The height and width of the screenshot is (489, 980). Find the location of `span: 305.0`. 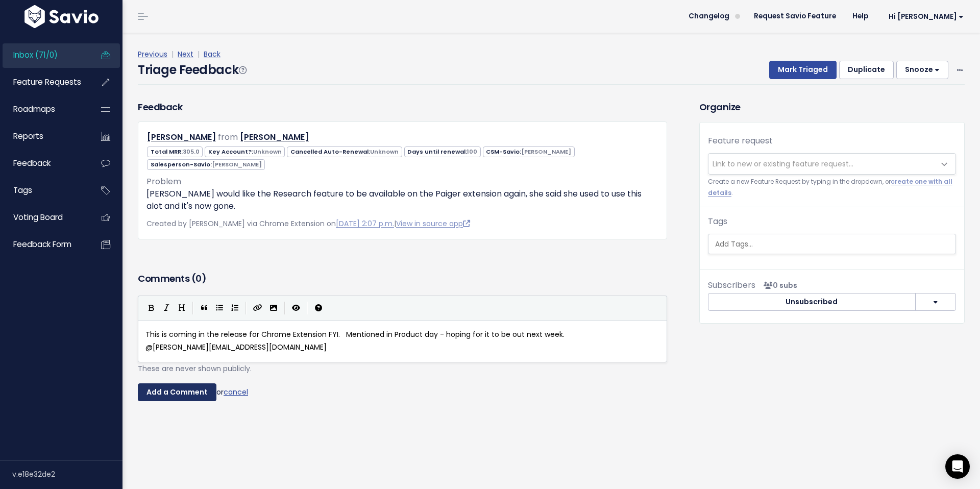

span: 305.0 is located at coordinates (191, 151).